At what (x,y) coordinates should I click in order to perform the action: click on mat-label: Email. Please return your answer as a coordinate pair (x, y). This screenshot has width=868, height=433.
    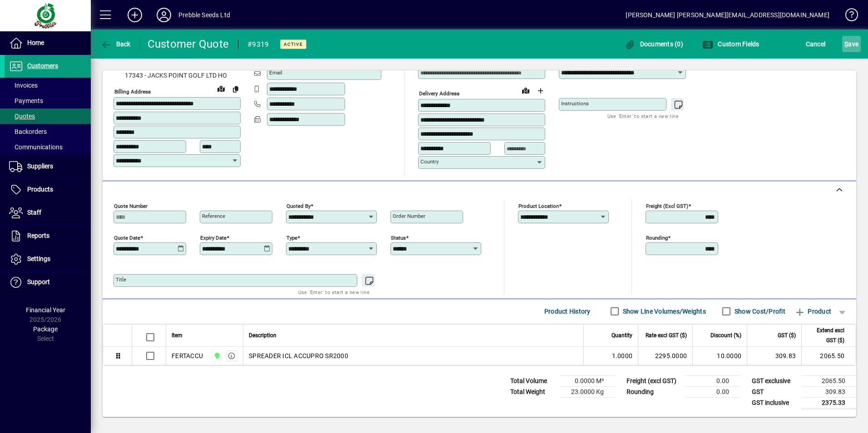
    Looking at the image, I should click on (276, 73).